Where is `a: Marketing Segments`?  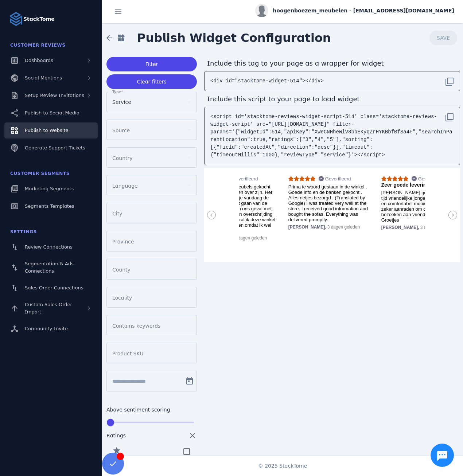 a: Marketing Segments is located at coordinates (51, 189).